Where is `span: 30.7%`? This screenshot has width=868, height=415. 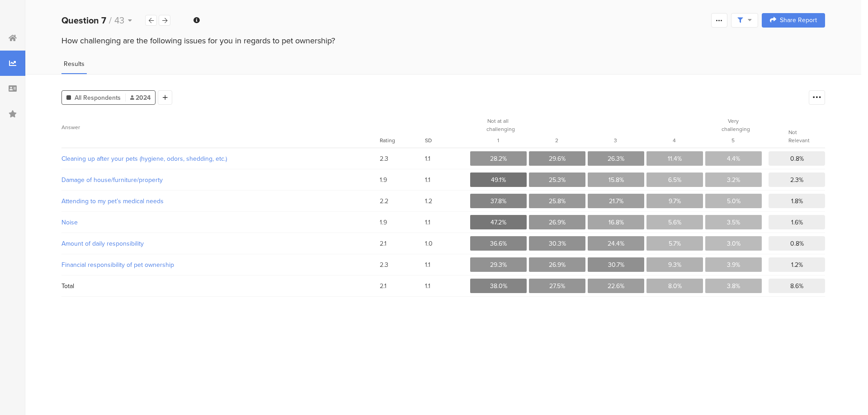
span: 30.7% is located at coordinates (616, 265).